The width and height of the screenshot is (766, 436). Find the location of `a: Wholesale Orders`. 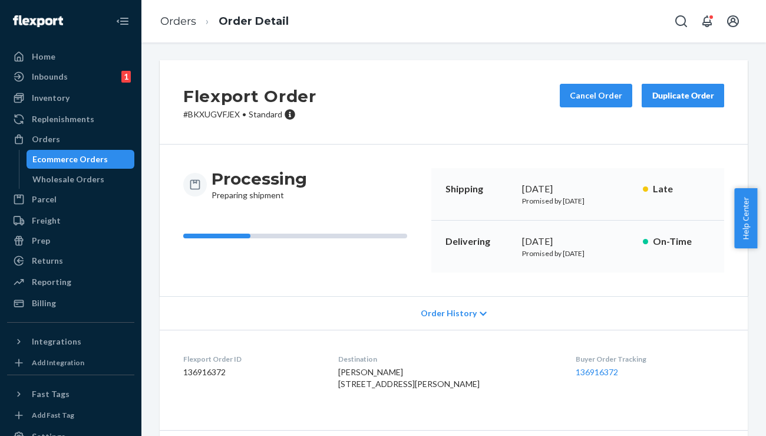

a: Wholesale Orders is located at coordinates (81, 179).